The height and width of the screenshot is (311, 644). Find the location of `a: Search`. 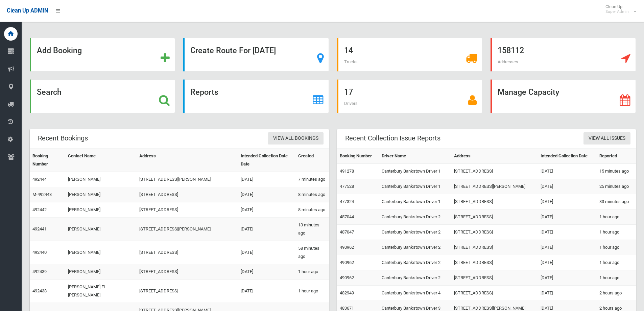

a: Search is located at coordinates (102, 96).